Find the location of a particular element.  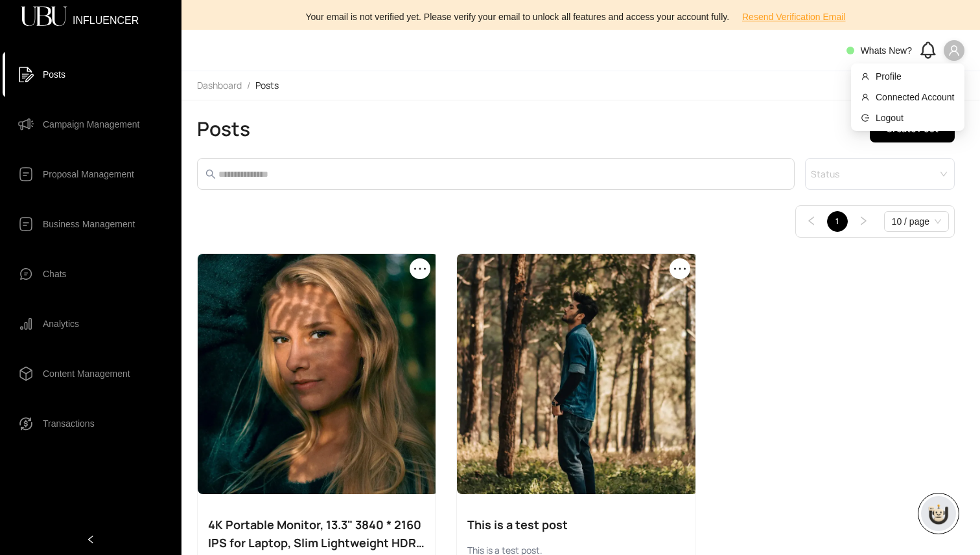

div: Page Size is located at coordinates (917, 222).